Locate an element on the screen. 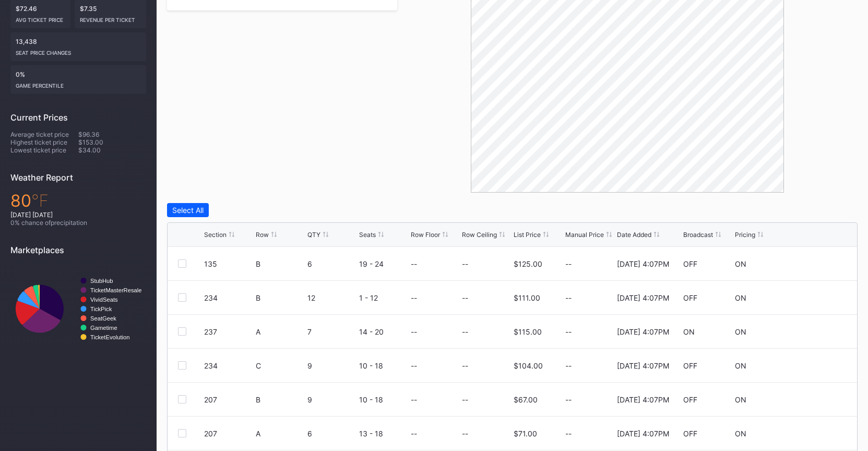 The image size is (868, 451). div: seat price changes is located at coordinates (78, 50).